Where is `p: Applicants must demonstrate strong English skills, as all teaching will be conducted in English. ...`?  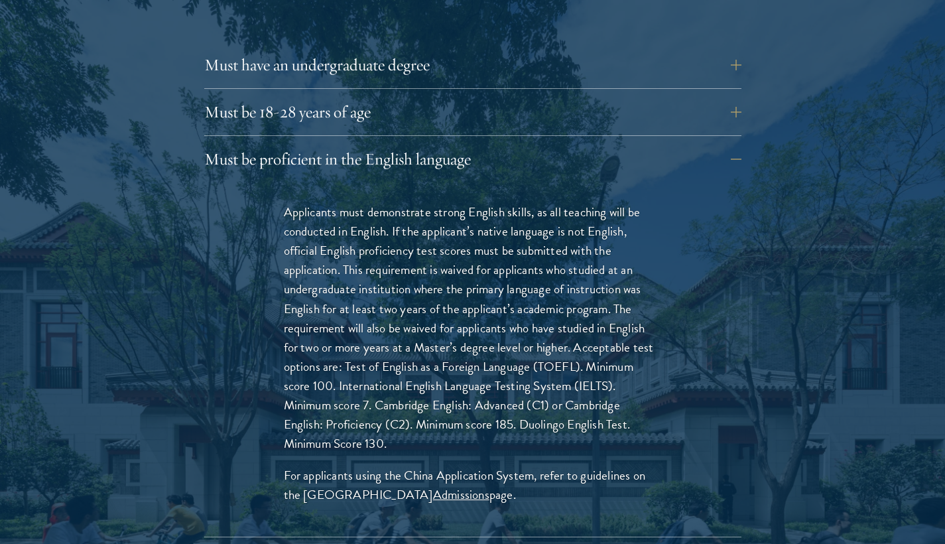 p: Applicants must demonstrate strong English skills, as all teaching will be conducted in English. ... is located at coordinates (473, 328).